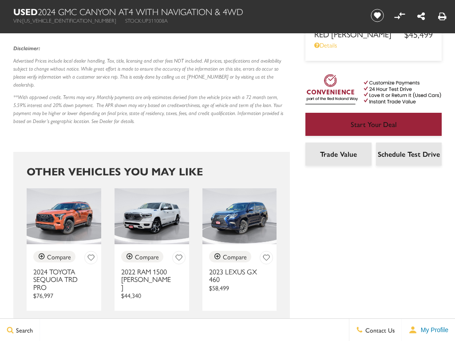 The height and width of the screenshot is (341, 455). What do you see at coordinates (155, 20) in the screenshot?
I see `span: UP311008A` at bounding box center [155, 20].